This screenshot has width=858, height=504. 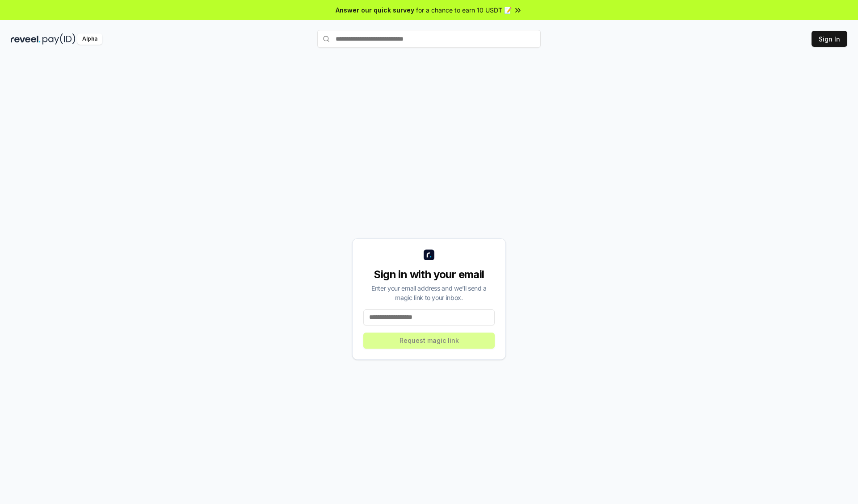 I want to click on img: pay_id, so click(x=59, y=39).